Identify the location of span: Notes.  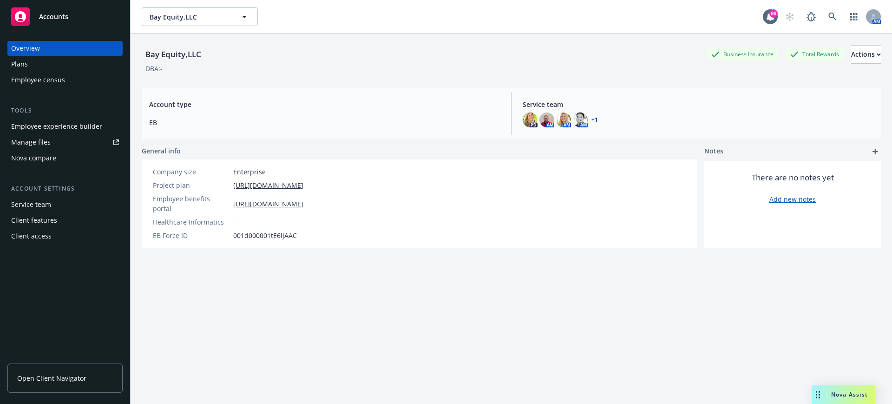
(714, 152).